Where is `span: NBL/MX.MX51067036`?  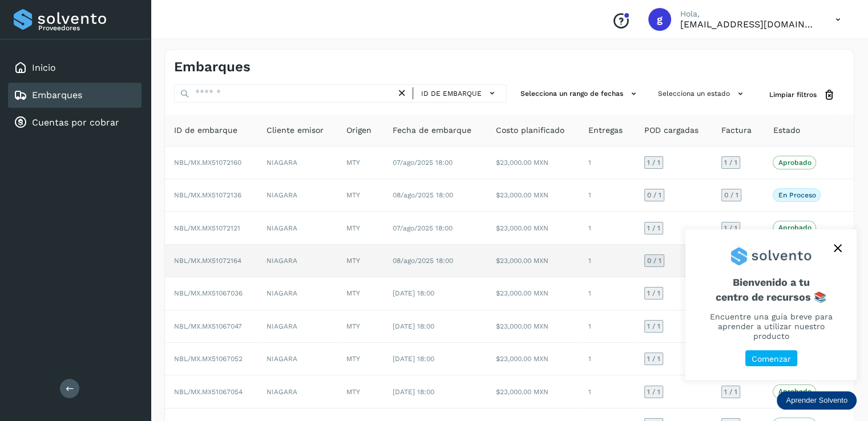
span: NBL/MX.MX51067036 is located at coordinates (208, 293).